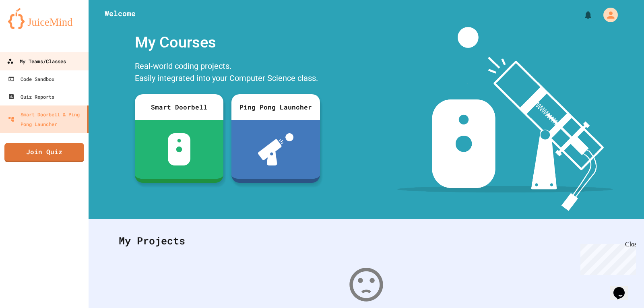  What do you see at coordinates (29, 27) in the screenshot?
I see `div: Chat with us now!Close` at bounding box center [29, 27].